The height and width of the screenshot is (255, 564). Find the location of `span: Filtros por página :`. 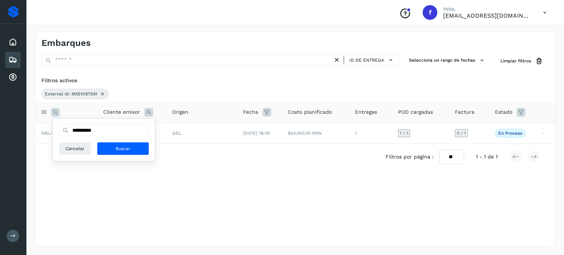

span: Filtros por página : is located at coordinates (409, 157).